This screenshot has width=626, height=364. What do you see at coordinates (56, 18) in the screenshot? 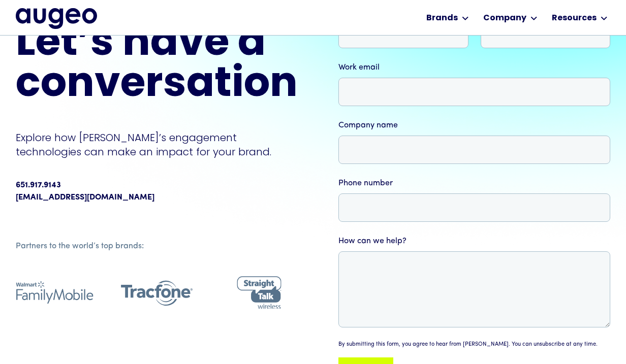
I see `img: Augeo's full logo in midnight blue.` at bounding box center [56, 18].